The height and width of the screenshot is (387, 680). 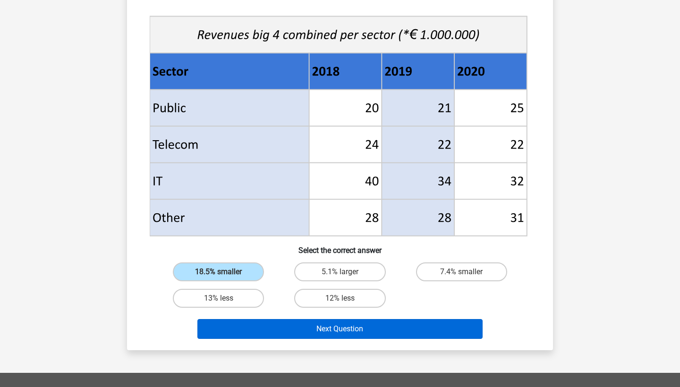 I want to click on label: 13% less, so click(x=218, y=299).